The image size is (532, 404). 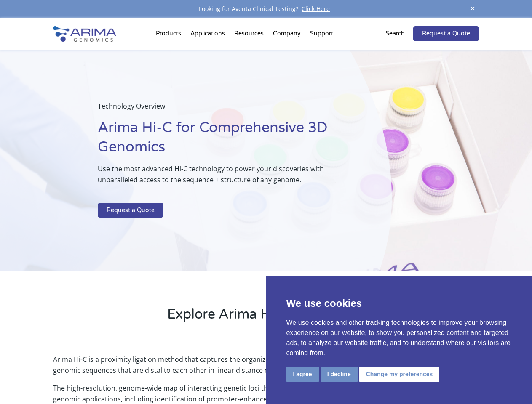 What do you see at coordinates (266, 318) in the screenshot?
I see `h2: Explore Arima Hi-C Technology` at bounding box center [266, 318].